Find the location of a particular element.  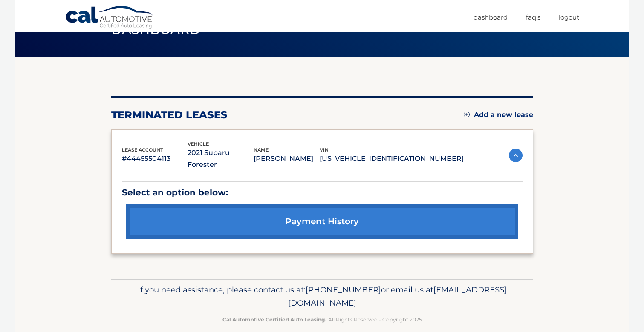

a: FAQ's is located at coordinates (533, 17).